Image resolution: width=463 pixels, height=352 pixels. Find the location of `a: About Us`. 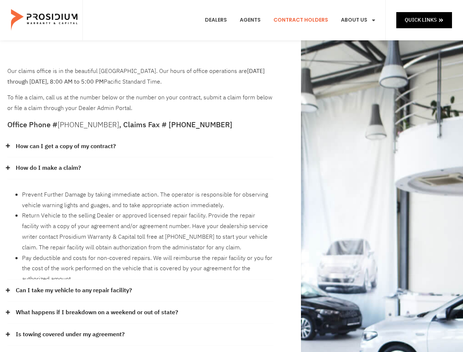

a: About Us is located at coordinates (359, 20).